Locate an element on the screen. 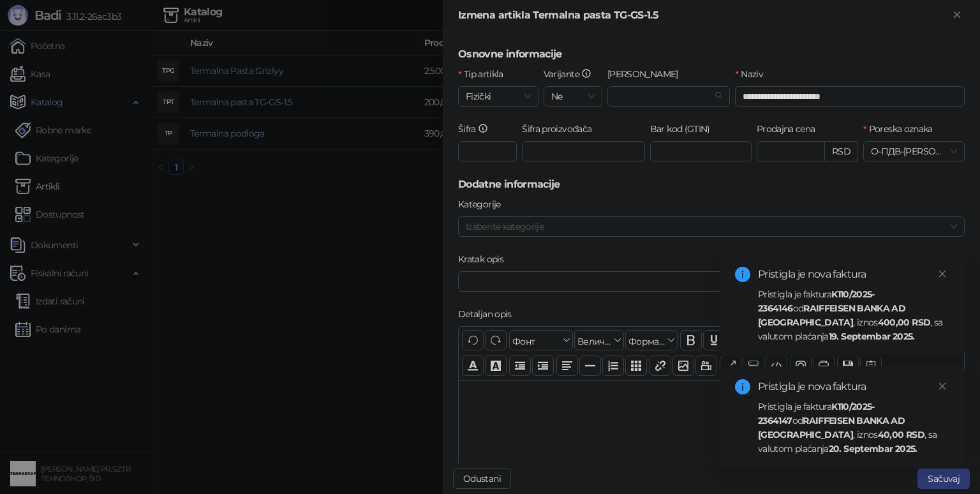 The image size is (980, 494). button: Zatvori is located at coordinates (958, 15).